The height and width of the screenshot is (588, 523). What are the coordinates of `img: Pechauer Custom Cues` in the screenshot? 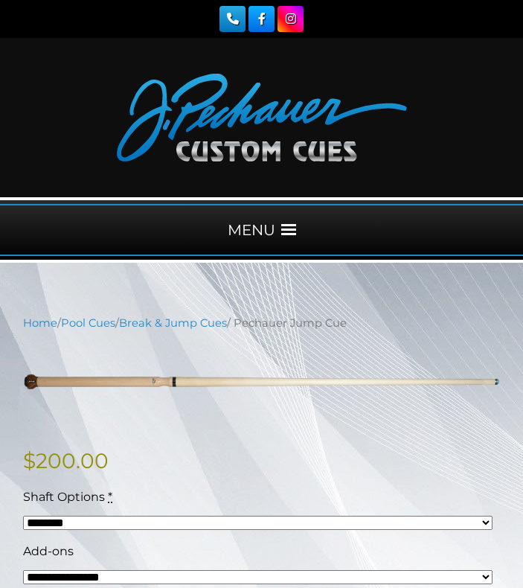 It's located at (262, 118).